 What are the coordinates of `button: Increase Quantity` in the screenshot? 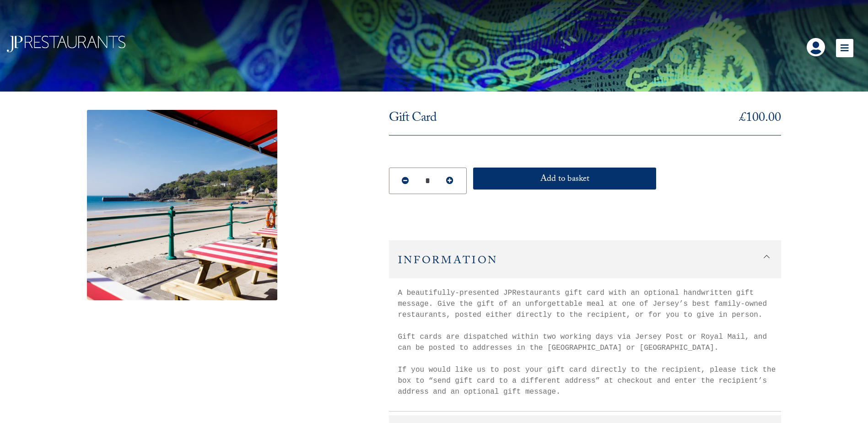 It's located at (449, 181).